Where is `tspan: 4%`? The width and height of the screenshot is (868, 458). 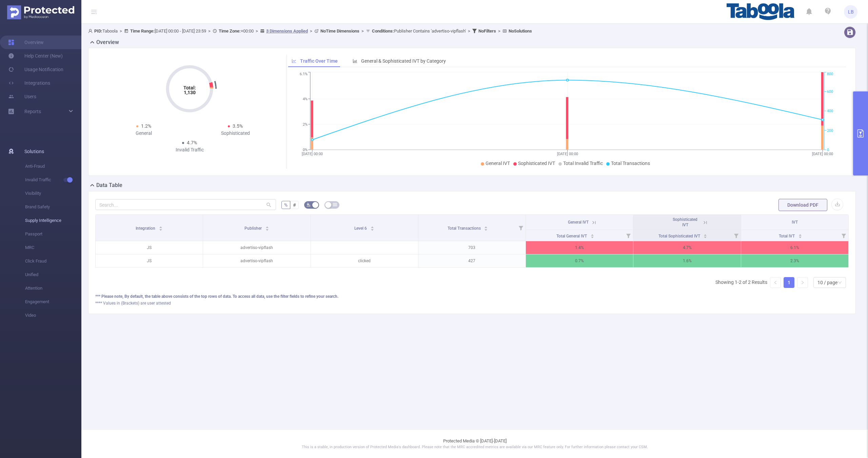
tspan: 4% is located at coordinates (305, 99).